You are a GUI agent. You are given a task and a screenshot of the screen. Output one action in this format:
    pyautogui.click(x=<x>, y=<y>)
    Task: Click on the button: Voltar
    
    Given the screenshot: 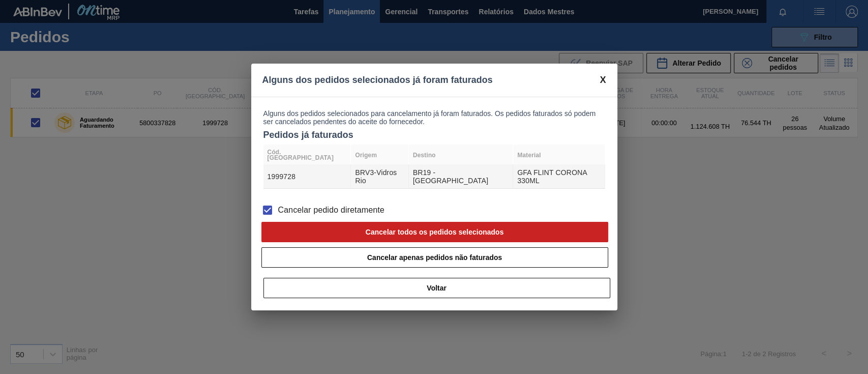 What is the action you would take?
    pyautogui.click(x=436, y=288)
    